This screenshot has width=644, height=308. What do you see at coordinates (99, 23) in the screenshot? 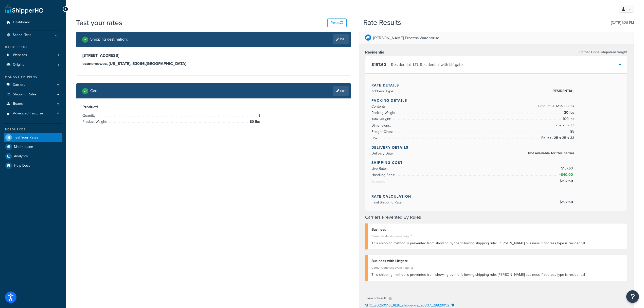
I see `h1: Test your rates` at bounding box center [99, 23].